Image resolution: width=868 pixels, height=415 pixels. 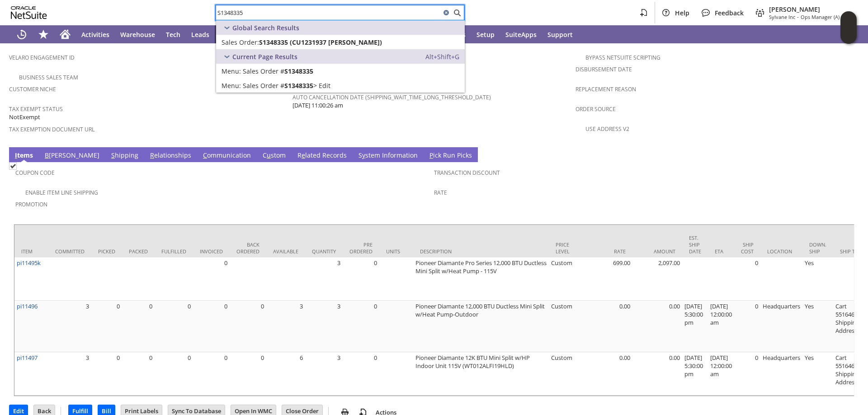 What do you see at coordinates (850, 374) in the screenshot?
I see `td: Cart 5516464: Shipping Address` at bounding box center [850, 374].